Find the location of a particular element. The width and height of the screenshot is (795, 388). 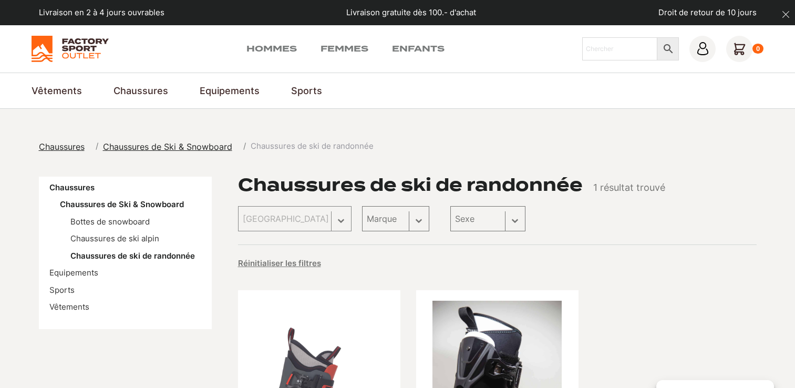

span: Chaussures de Ski & Snowboard is located at coordinates (168, 147).